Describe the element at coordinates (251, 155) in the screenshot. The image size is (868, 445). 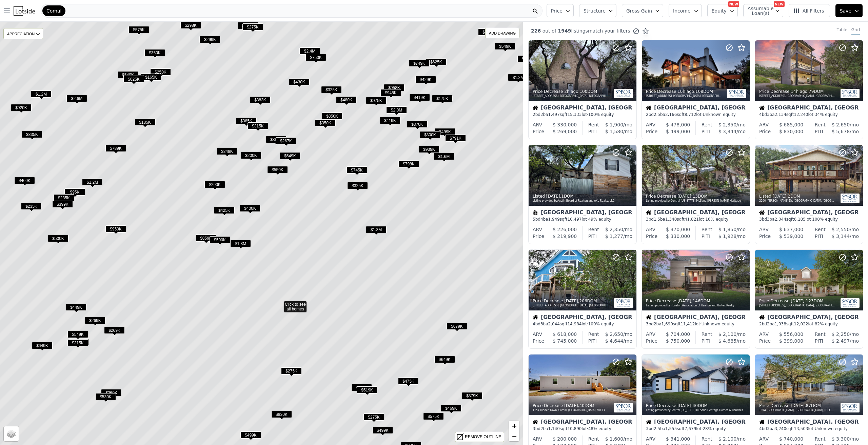
I see `span: $200K` at that location.